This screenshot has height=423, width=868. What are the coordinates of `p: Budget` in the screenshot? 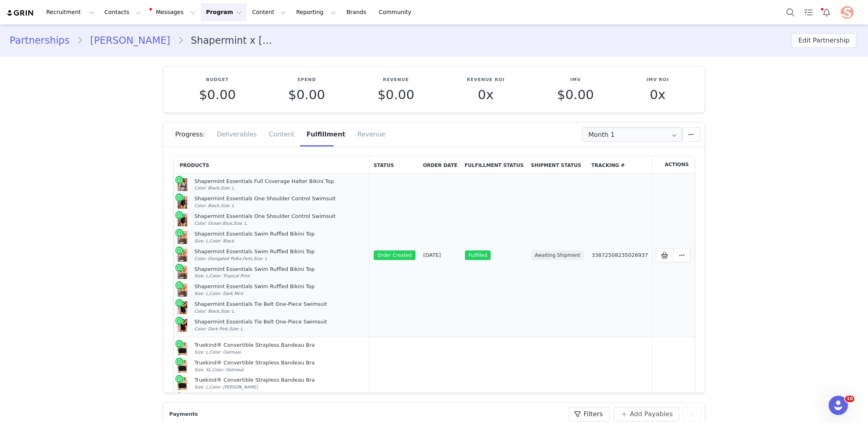 It's located at (217, 80).